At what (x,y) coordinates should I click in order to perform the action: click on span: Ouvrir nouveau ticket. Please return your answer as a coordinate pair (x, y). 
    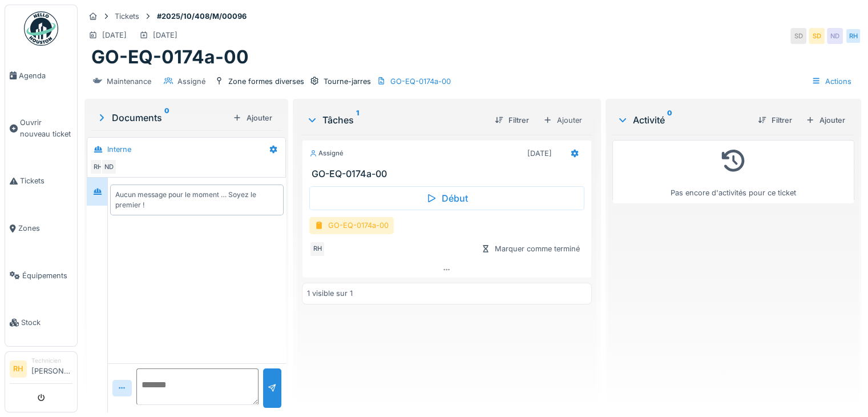
    Looking at the image, I should click on (46, 128).